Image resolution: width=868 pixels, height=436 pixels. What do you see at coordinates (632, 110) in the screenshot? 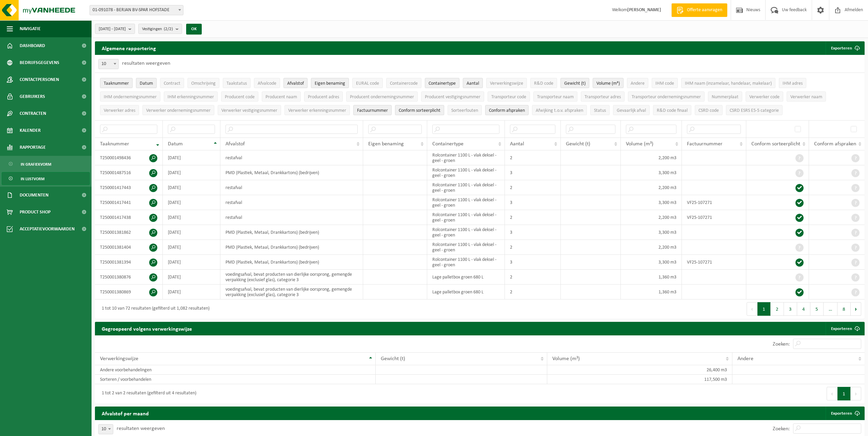
I see `button: Gevaarlijk afval : Activate to sort` at bounding box center [632, 110].